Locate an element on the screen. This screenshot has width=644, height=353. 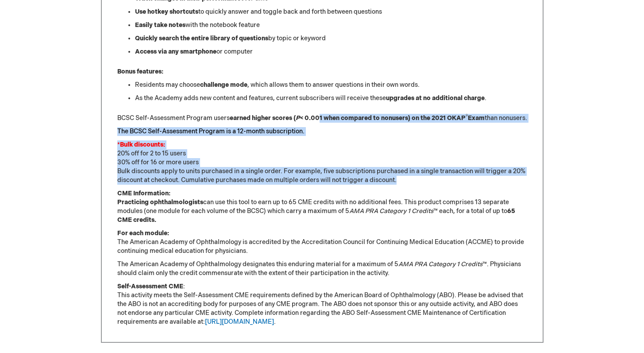
li: with the notebook feature is located at coordinates (331, 25).